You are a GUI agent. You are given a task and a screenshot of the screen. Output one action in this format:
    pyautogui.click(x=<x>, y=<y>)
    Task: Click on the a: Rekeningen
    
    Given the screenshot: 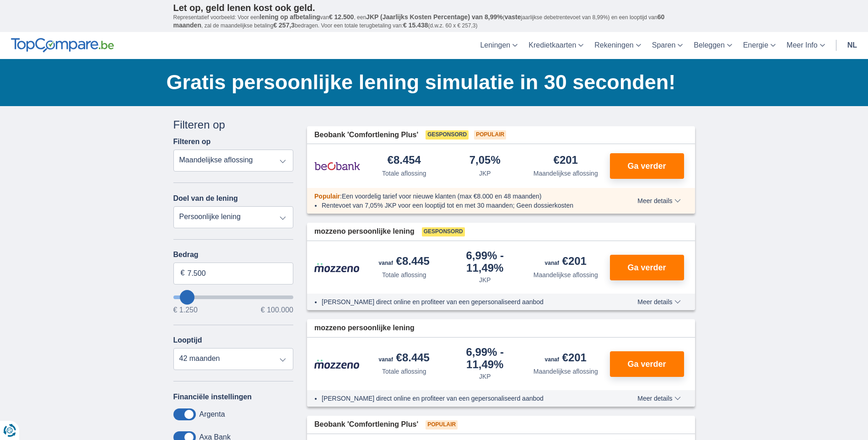 What is the action you would take?
    pyautogui.click(x=617, y=45)
    